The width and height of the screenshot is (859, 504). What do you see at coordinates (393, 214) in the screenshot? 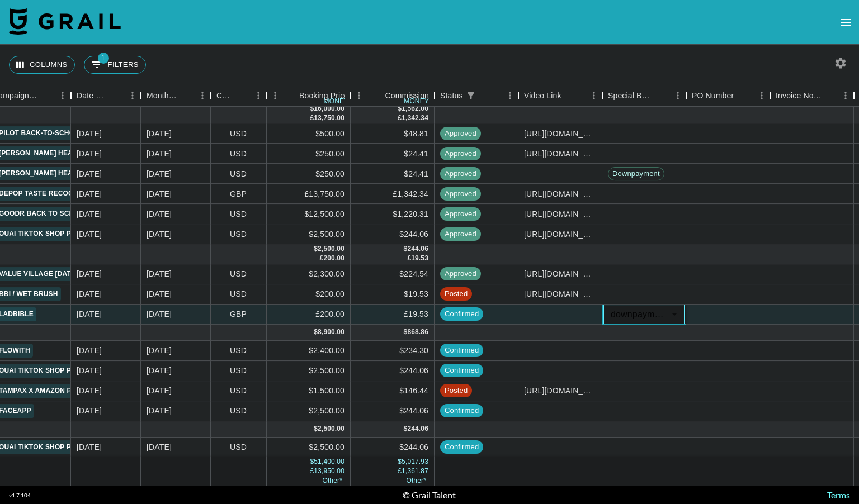
I see `div: $1,220.31` at bounding box center [393, 214].